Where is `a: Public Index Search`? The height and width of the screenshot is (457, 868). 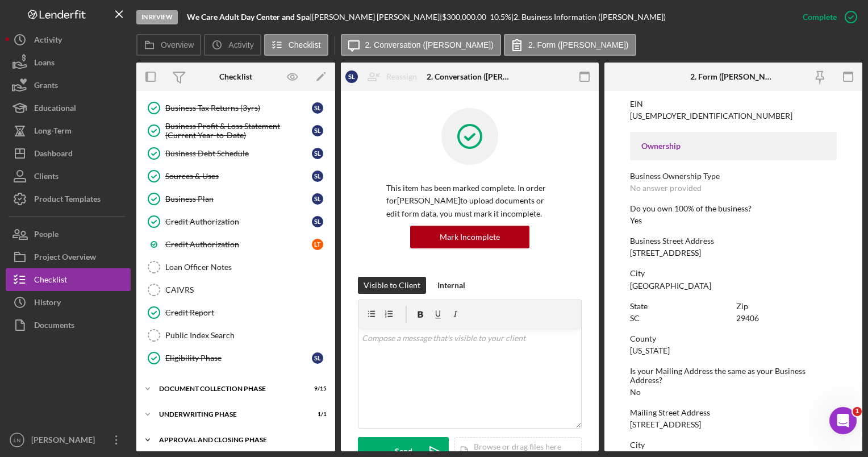
a: Public Index Search is located at coordinates (236, 336).